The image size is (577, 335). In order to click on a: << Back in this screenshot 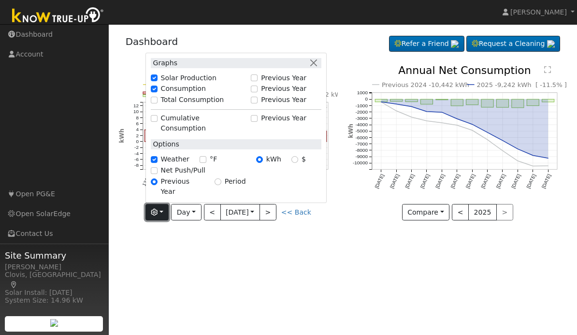, I will do `click(296, 212)`.